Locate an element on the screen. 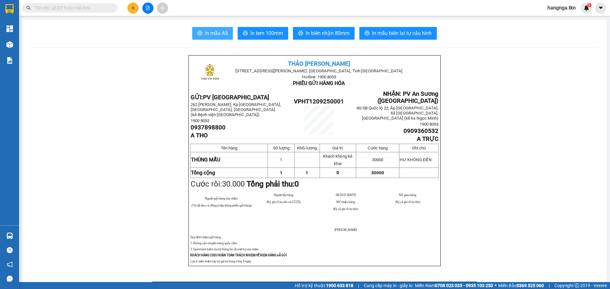  span: Hỗ trợ kỹ thuật: is located at coordinates (324, 286).